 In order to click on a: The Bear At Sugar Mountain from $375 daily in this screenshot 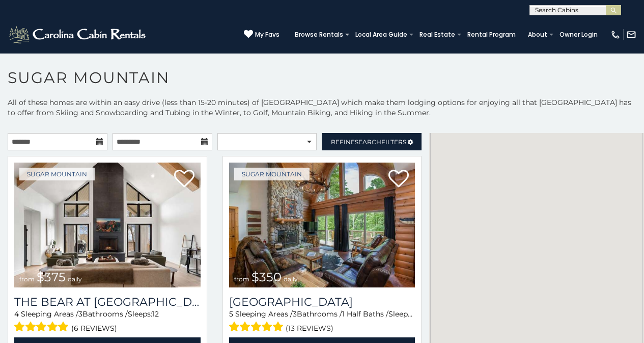, I will do `click(108, 225)`.